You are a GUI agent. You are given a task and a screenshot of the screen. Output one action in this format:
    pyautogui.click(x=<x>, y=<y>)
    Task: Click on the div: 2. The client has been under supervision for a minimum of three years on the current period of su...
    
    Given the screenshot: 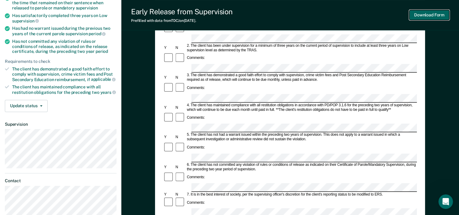 What is the action you would take?
    pyautogui.click(x=301, y=48)
    